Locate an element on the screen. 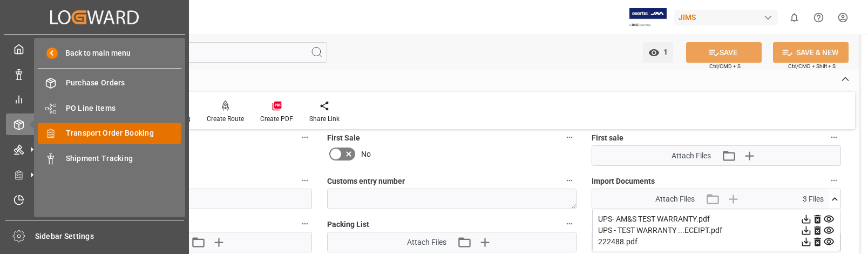  div: Create PDF is located at coordinates (277, 119).